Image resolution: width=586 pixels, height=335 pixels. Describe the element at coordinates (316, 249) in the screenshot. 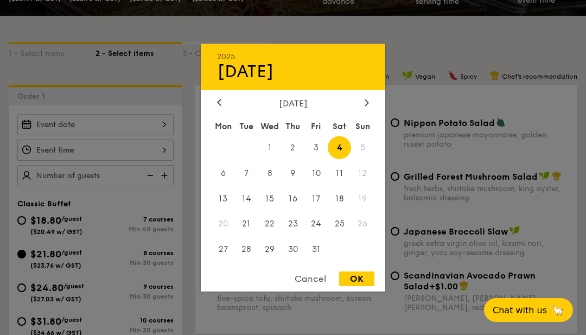

I see `span: 31` at that location.